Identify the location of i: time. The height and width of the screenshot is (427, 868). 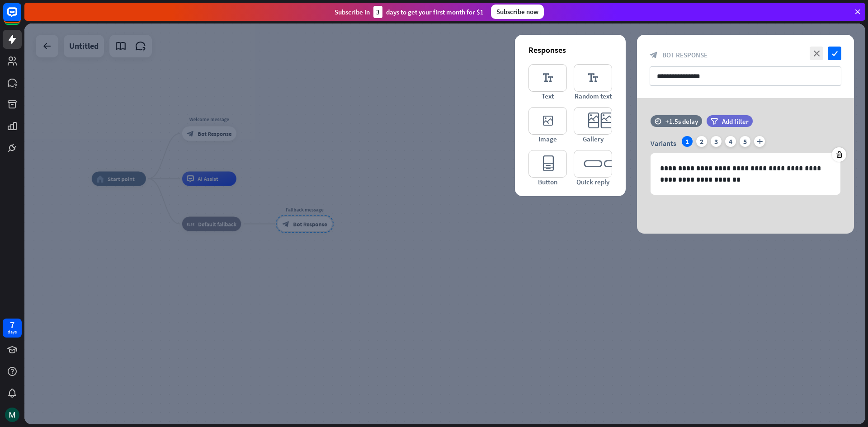
(657, 121).